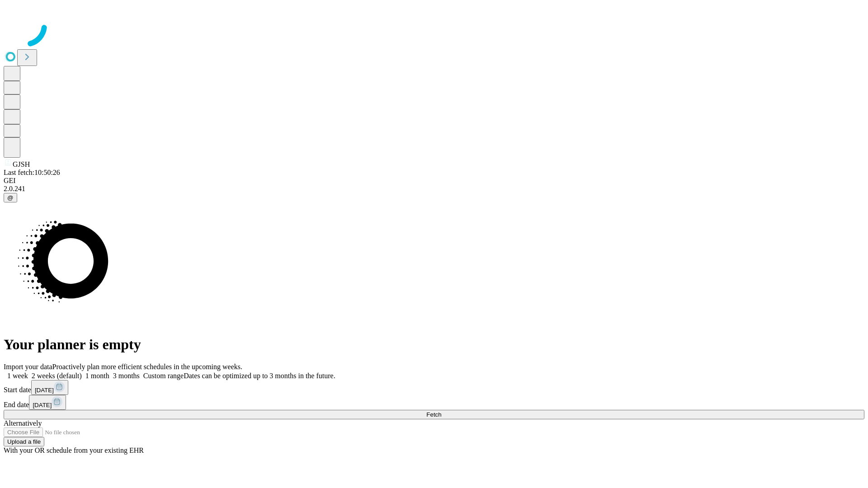 The height and width of the screenshot is (488, 868). What do you see at coordinates (434, 414) in the screenshot?
I see `button: Fetch` at bounding box center [434, 414].